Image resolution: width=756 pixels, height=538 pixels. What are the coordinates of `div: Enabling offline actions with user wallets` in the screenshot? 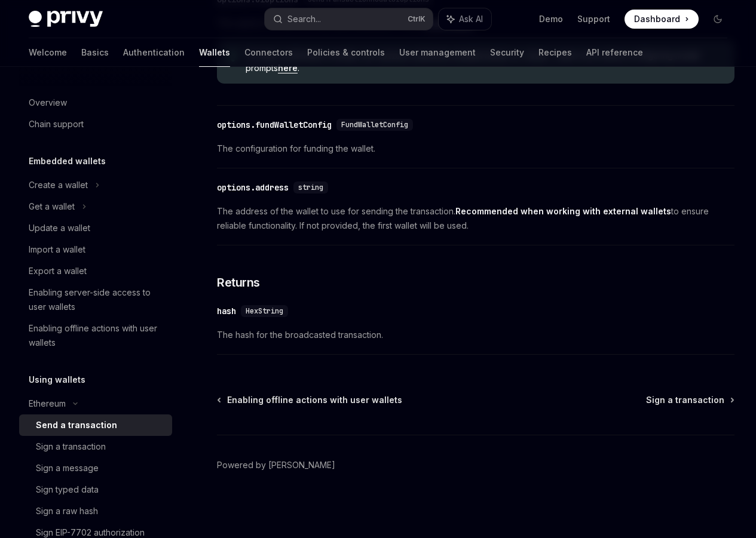 It's located at (97, 336).